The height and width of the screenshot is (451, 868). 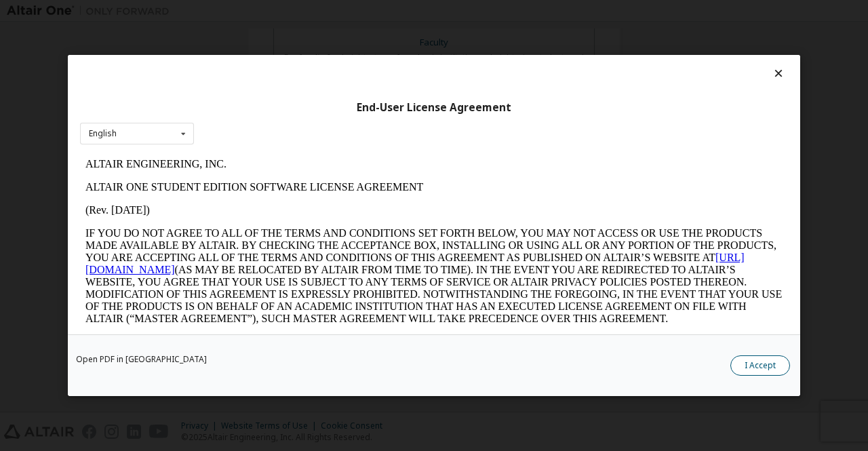 I want to click on p: IF YOU DO NOT AGREE TO ALL OF THE TERMS AND CONDITIONS SET FORTH BELOW, YOU MAY NOT ACCESS OR USE..., so click(x=354, y=124).